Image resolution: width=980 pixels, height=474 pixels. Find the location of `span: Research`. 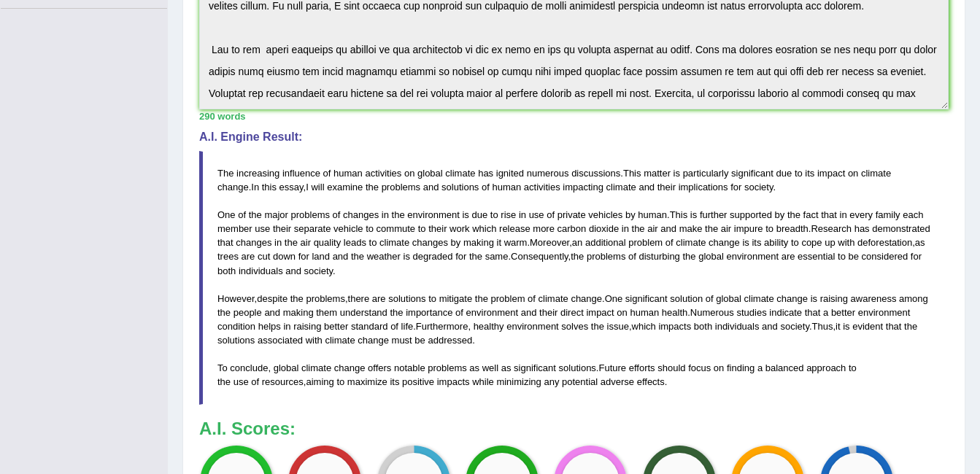

span: Research is located at coordinates (831, 229).